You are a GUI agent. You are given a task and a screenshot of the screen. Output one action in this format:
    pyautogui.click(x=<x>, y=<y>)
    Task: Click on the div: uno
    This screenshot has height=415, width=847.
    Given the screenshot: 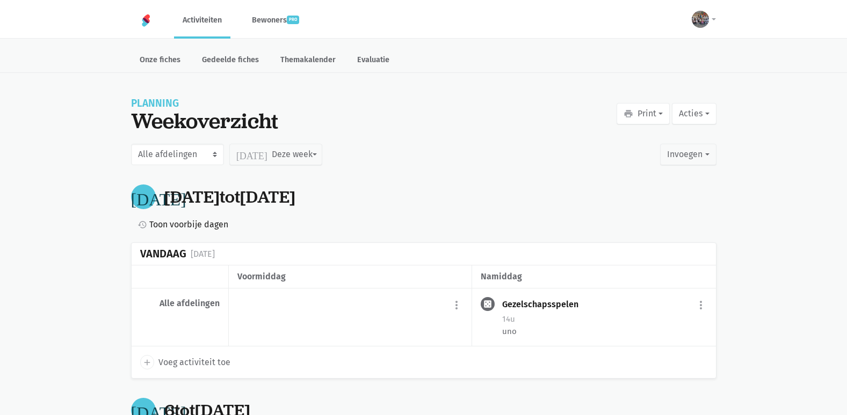 What is the action you would take?
    pyautogui.click(x=604, y=332)
    